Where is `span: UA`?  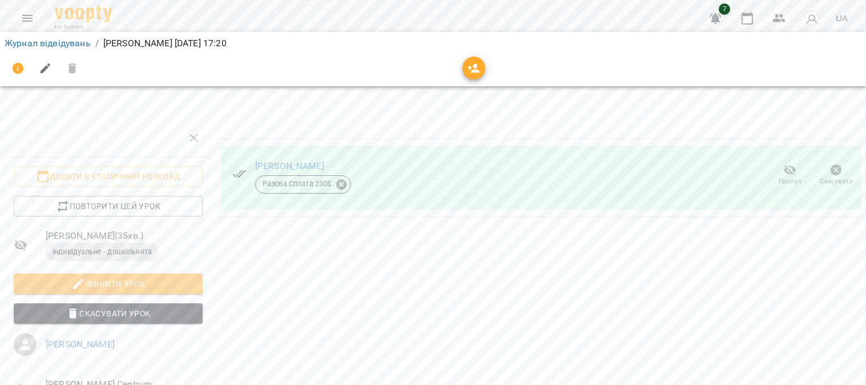 span: UA is located at coordinates (841, 18).